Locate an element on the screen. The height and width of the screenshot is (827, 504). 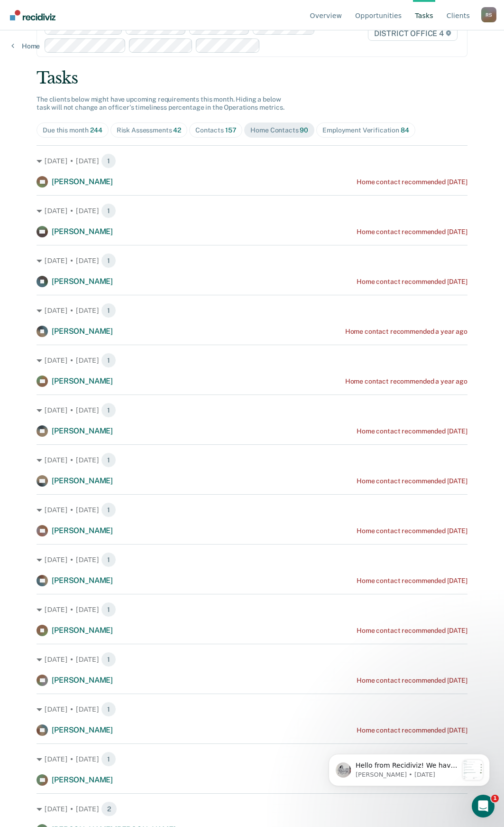
span: 84 is located at coordinates (405, 130).